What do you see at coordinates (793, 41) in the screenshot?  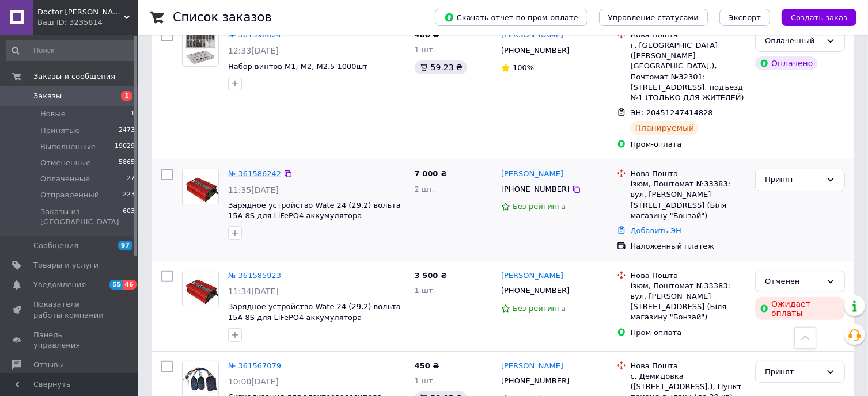 I see `div: Оплаченный` at bounding box center [793, 41].